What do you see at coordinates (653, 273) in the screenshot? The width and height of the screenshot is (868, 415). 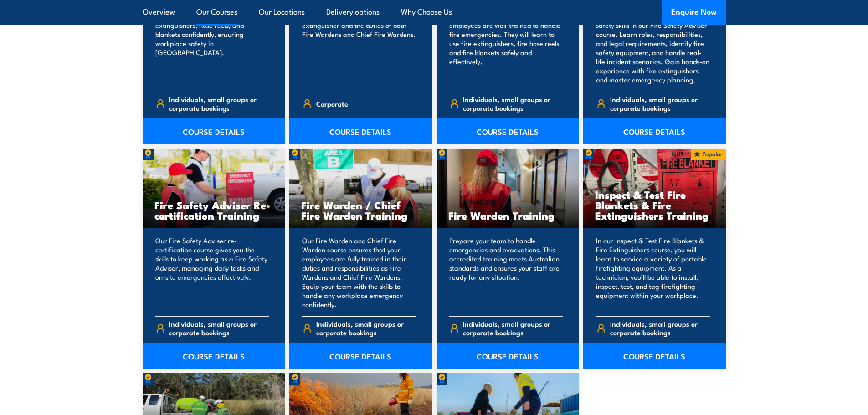 I see `p: In our Inspect & Test Fire Blankets & Fire Extinguishers course, you will learn to service a vari...` at bounding box center [653, 273].